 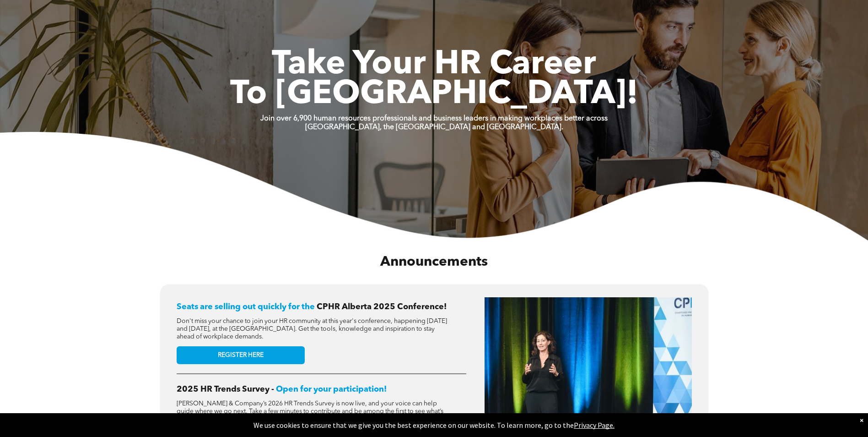 What do you see at coordinates (332, 389) in the screenshot?
I see `span: Open for your participation!` at bounding box center [332, 389].